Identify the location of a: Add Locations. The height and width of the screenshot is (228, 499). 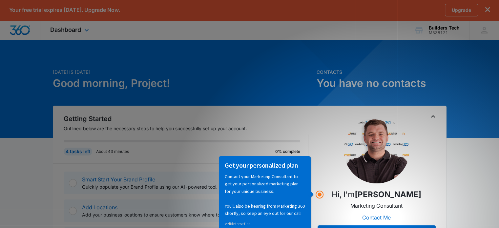
(100, 207).